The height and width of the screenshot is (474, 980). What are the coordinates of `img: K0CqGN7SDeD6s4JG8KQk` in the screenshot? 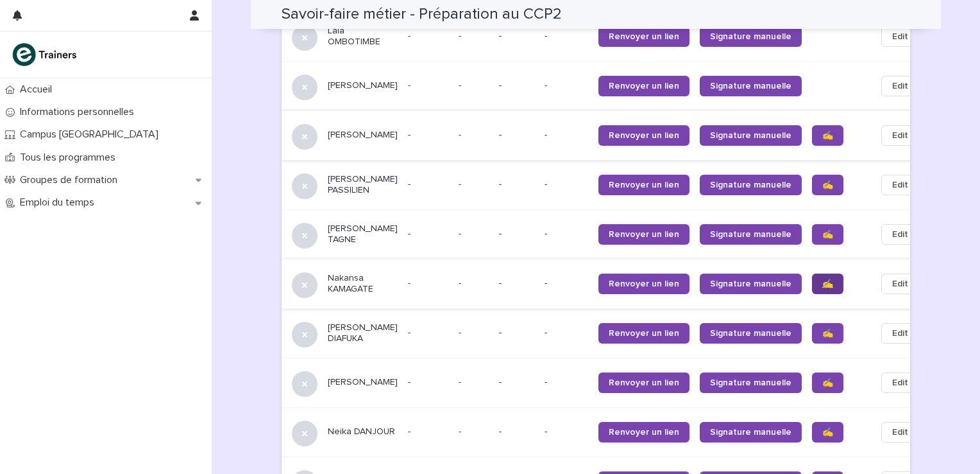 It's located at (45, 54).